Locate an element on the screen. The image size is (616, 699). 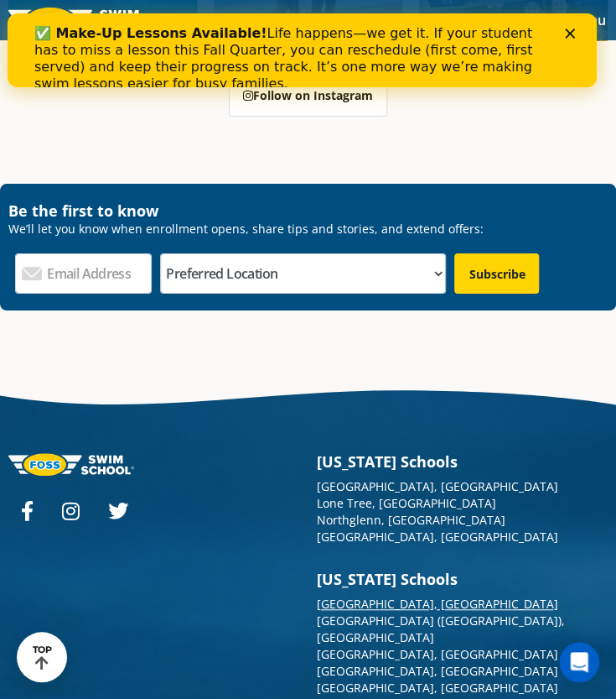
h4: Be the first to know is located at coordinates (308, 211).